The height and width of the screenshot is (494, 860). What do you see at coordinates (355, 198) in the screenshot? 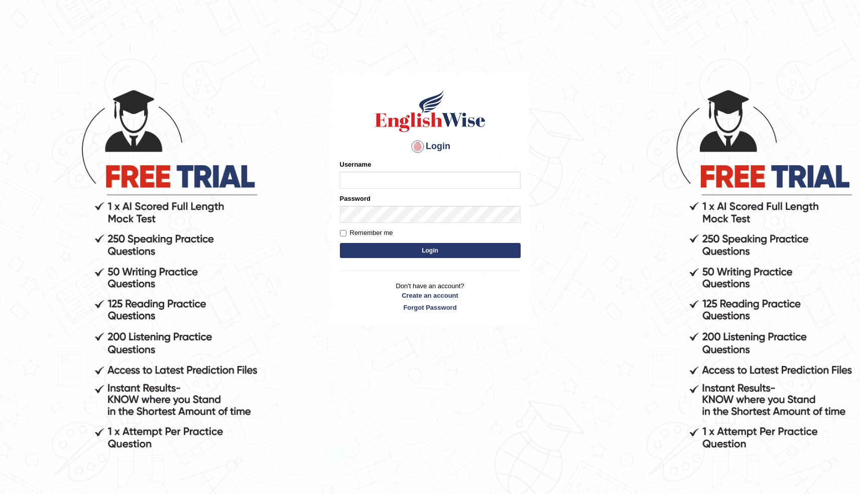
I see `label: Password` at bounding box center [355, 198].